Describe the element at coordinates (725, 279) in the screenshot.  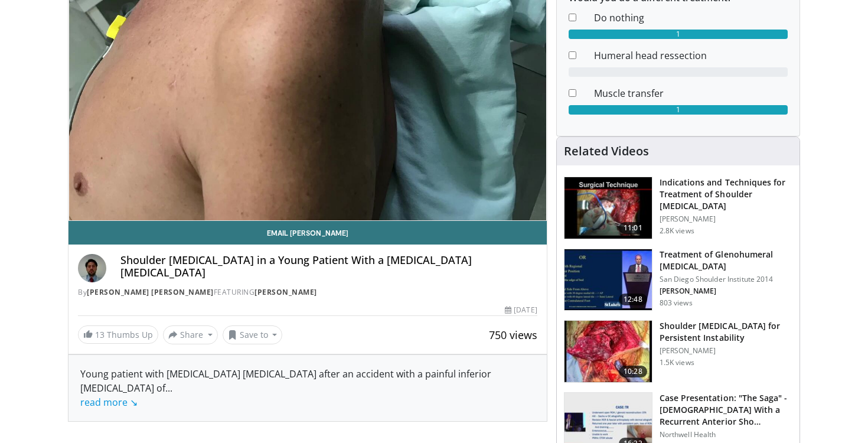
I see `p: San Diego Shoulder Institute 2014` at that location.